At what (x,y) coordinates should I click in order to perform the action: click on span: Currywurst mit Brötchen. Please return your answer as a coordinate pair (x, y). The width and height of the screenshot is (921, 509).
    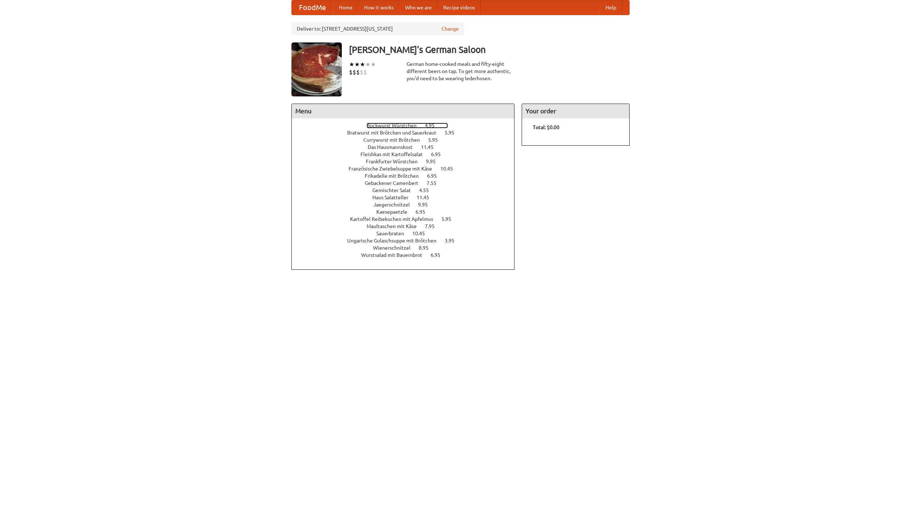
    Looking at the image, I should click on (395, 140).